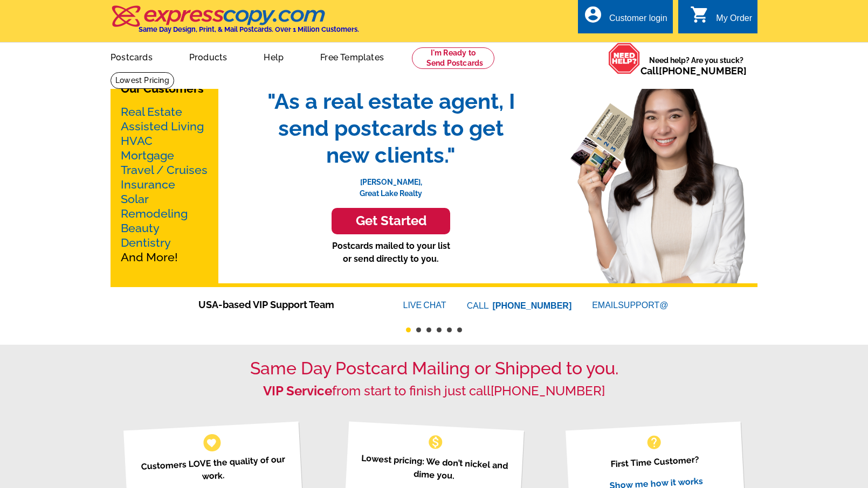  Describe the element at coordinates (700, 15) in the screenshot. I see `i: shopping_cart` at that location.